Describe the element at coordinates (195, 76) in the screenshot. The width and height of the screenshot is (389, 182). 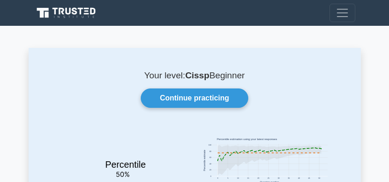
I see `p: Your level: Beginner` at that location.